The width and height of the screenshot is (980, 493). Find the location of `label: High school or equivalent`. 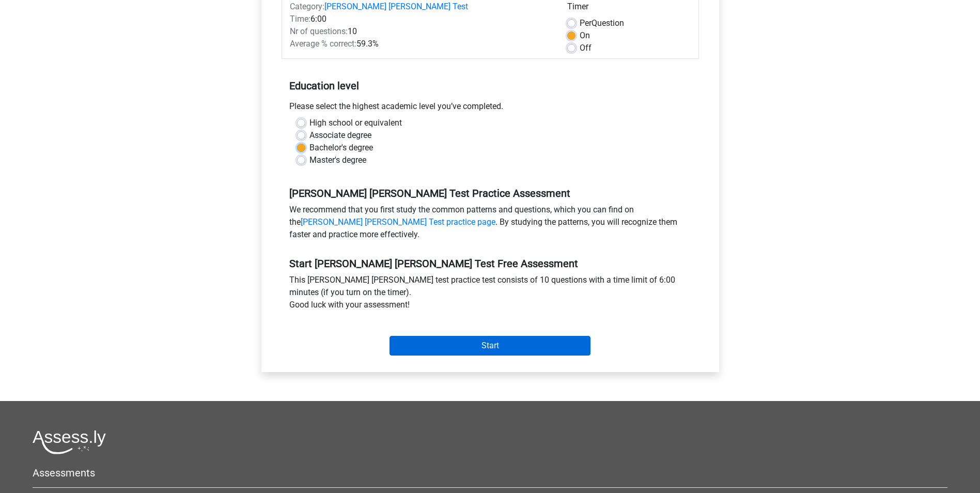

label: High school or equivalent is located at coordinates (355, 123).